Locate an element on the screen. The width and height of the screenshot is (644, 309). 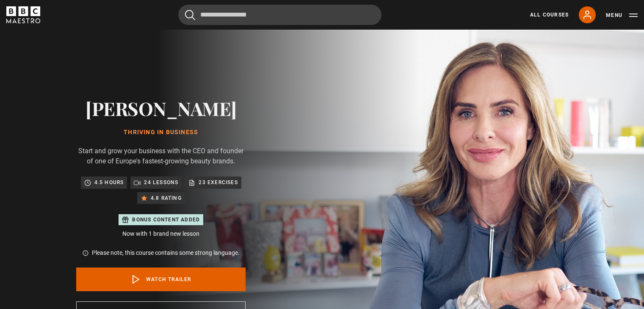
p: 24 lessons is located at coordinates (161, 183).